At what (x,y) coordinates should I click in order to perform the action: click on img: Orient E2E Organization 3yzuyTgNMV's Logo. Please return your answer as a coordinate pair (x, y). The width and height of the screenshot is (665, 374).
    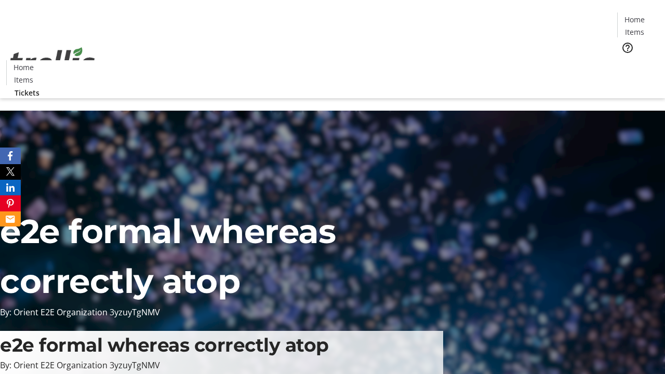
    Looking at the image, I should click on (52, 62).